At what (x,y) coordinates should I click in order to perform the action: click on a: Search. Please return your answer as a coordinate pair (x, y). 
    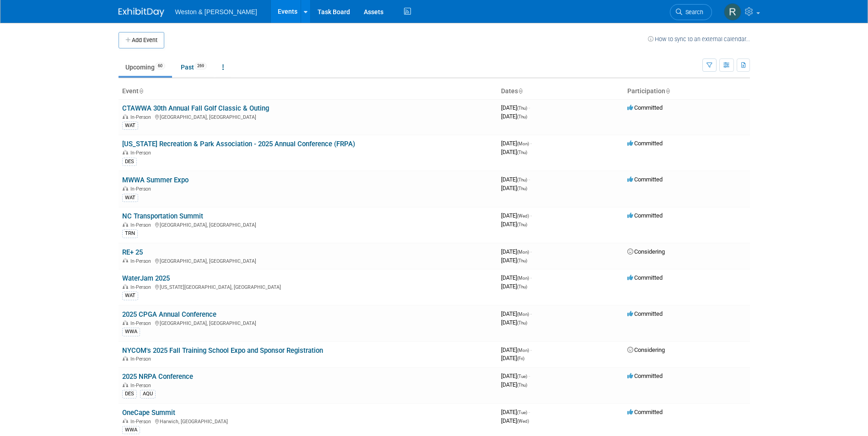
    Looking at the image, I should click on (691, 12).